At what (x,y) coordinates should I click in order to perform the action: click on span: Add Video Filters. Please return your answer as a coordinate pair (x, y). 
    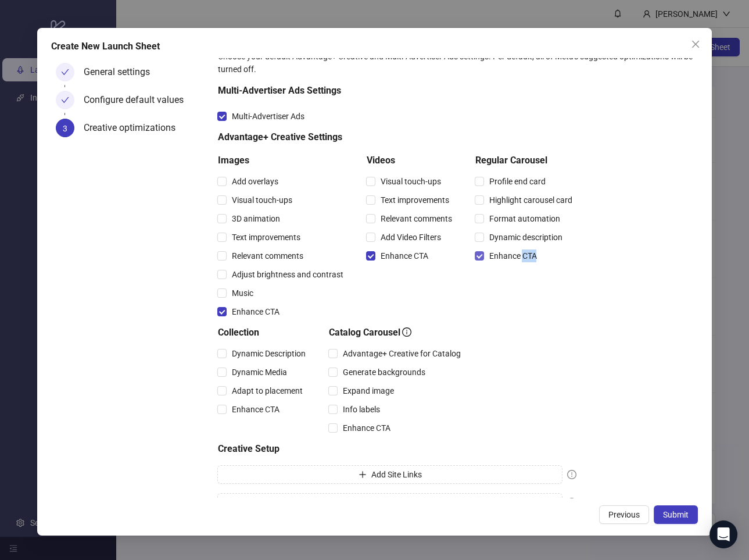
    Looking at the image, I should click on (410, 237).